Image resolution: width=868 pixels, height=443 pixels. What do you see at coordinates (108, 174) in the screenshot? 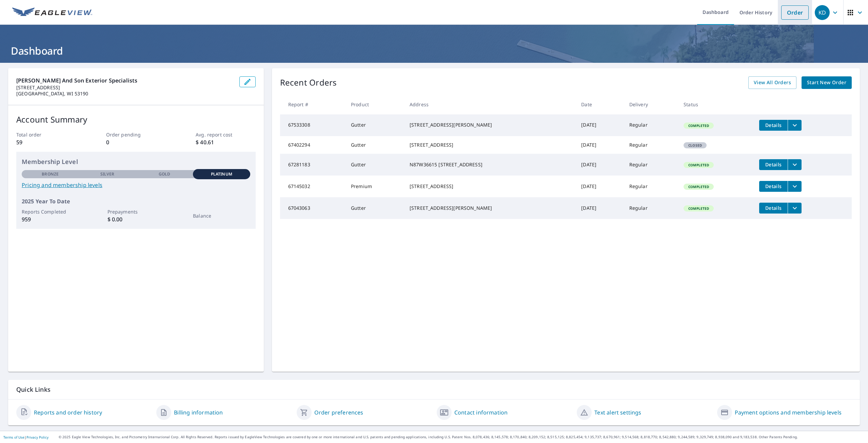
I see `p: Silver` at bounding box center [108, 174].